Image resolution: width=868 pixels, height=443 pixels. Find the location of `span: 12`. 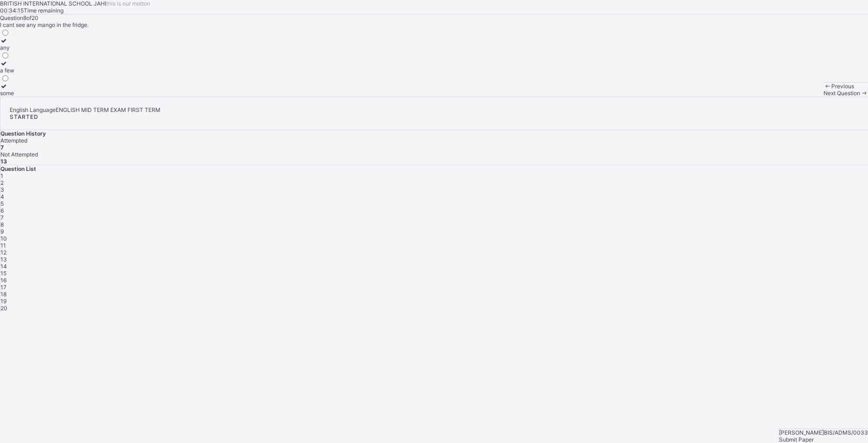

span: 12 is located at coordinates (3, 252).